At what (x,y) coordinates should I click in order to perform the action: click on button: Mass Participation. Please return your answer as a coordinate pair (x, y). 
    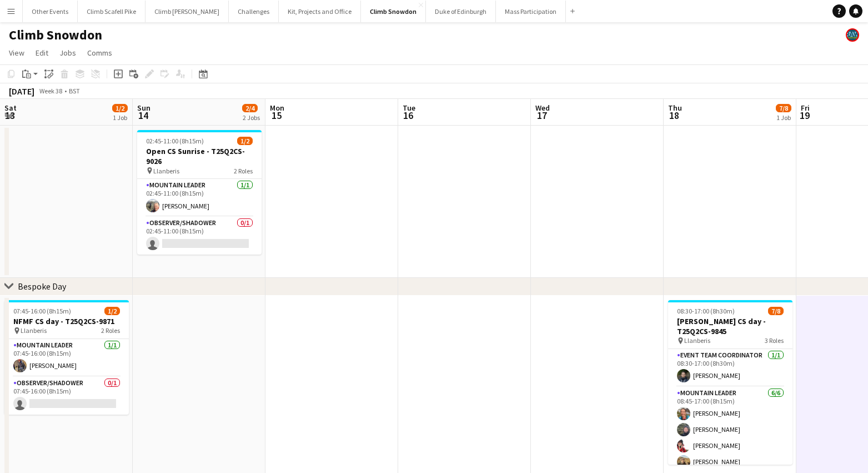
    Looking at the image, I should click on (531, 11).